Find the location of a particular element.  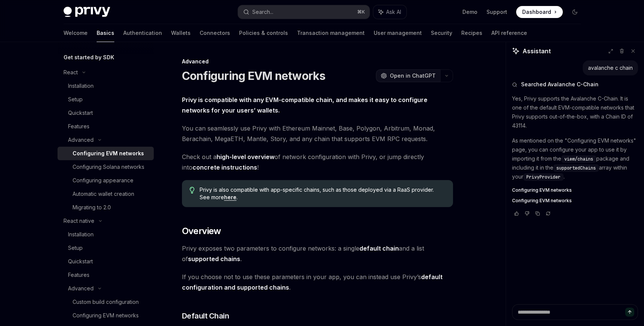

span: Check out a of network configuration with Privy, or jump directly into ! is located at coordinates (318, 163).